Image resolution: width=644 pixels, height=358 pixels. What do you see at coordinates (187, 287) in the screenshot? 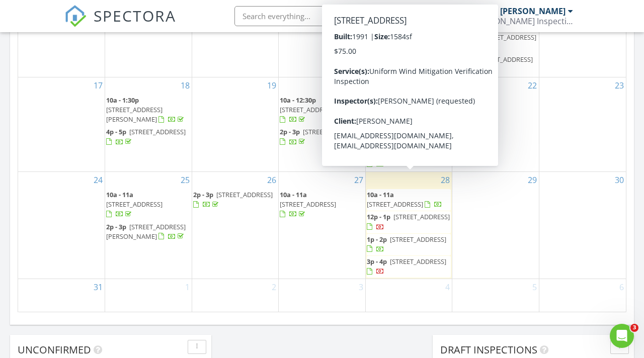
I see `a: Go to September 1, 2025` at bounding box center [187, 287].